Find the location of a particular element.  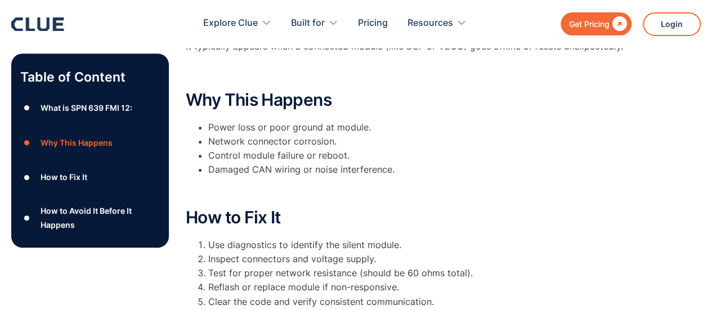

div: Why This Happens is located at coordinates (77, 142).